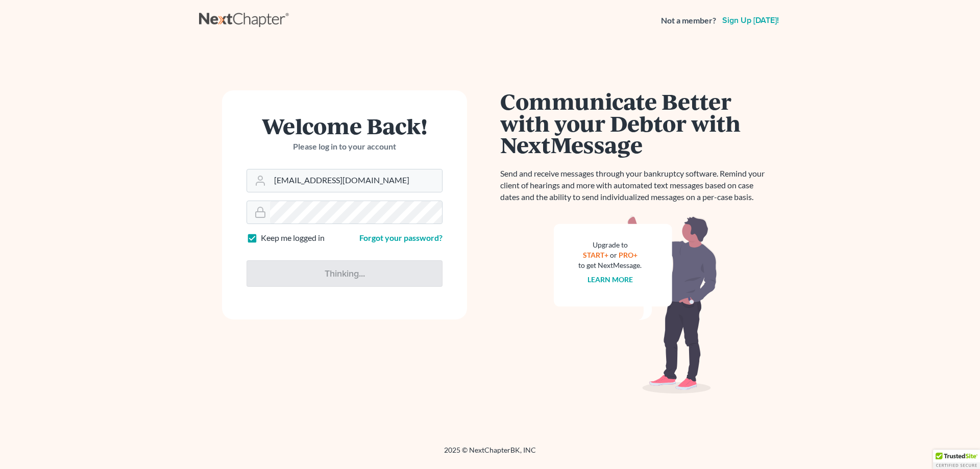  Describe the element at coordinates (610, 265) in the screenshot. I see `div: to get NextMessage.` at that location.